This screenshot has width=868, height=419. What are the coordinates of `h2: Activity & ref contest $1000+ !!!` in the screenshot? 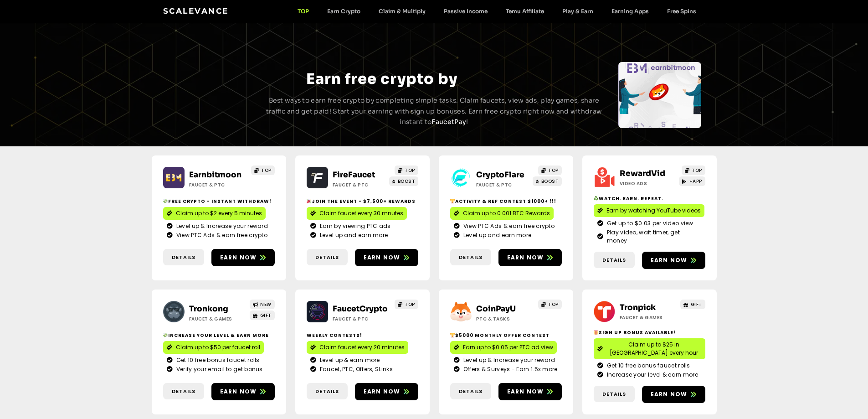 It's located at (505, 201).